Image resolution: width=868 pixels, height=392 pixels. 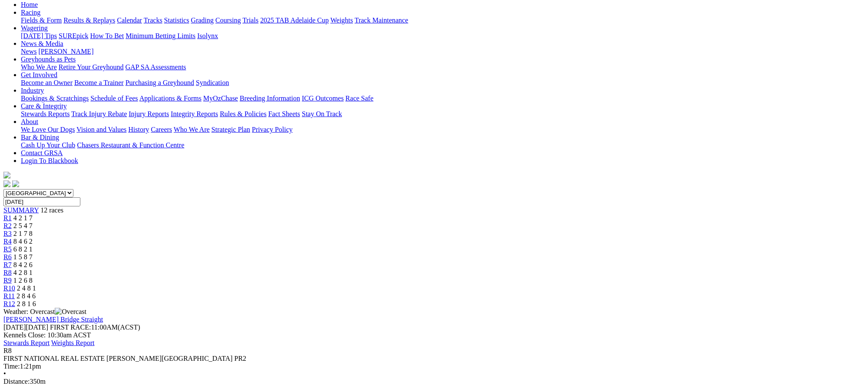 I want to click on span: Weather: Overcast, so click(x=45, y=311).